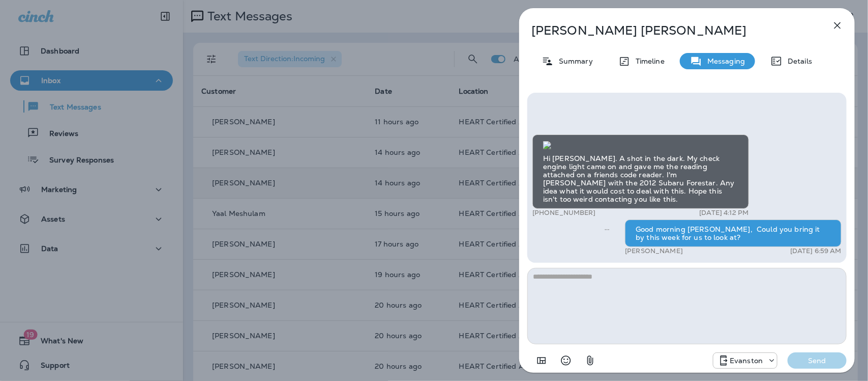 The image size is (868, 381). I want to click on span: Sent, so click(607, 228).